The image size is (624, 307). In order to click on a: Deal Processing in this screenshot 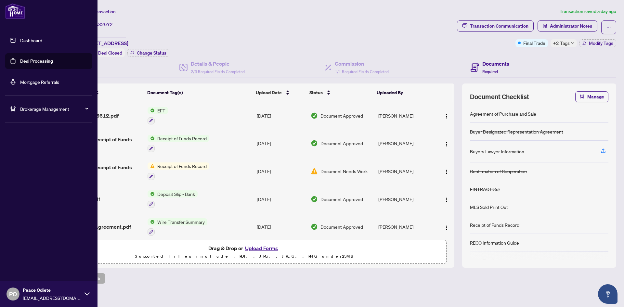, I will do `click(36, 61)`.